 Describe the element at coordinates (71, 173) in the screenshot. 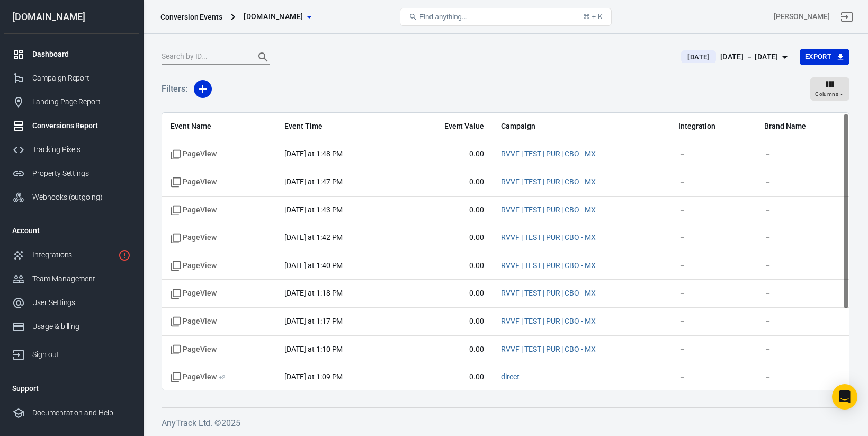

I see `a: Property Settings` at that location.